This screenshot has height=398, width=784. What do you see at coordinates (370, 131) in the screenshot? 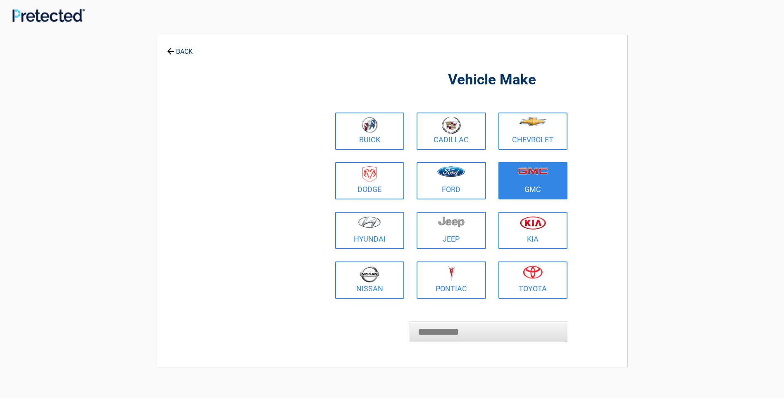
I see `a: Buick` at bounding box center [370, 131].